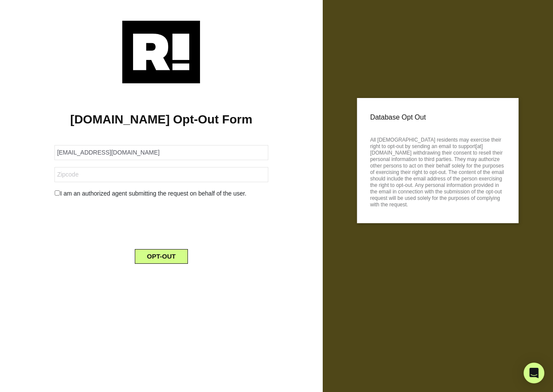 The height and width of the screenshot is (392, 553). Describe the element at coordinates (161, 52) in the screenshot. I see `img: Retention.com` at that location.